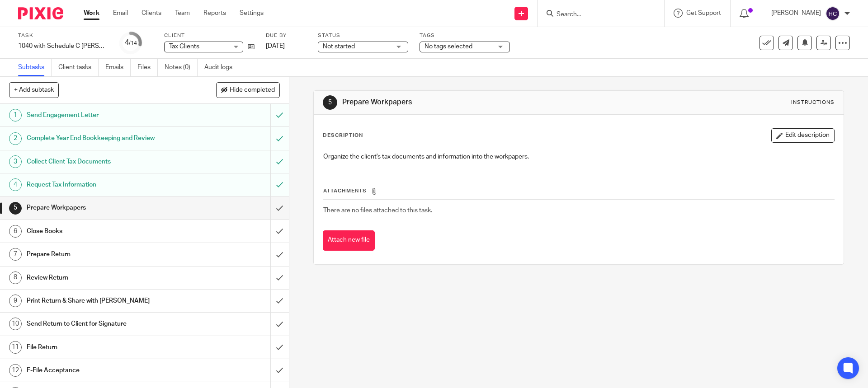 This screenshot has width=868, height=388. Describe the element at coordinates (348, 240) in the screenshot. I see `button: Attach new file` at that location.